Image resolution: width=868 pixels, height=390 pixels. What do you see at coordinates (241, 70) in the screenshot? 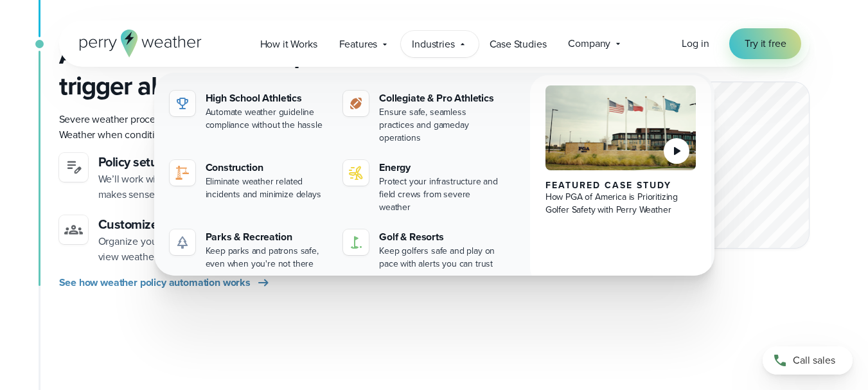
I see `h3: Add custom weather policies to trigger alerts` at bounding box center [241, 70].